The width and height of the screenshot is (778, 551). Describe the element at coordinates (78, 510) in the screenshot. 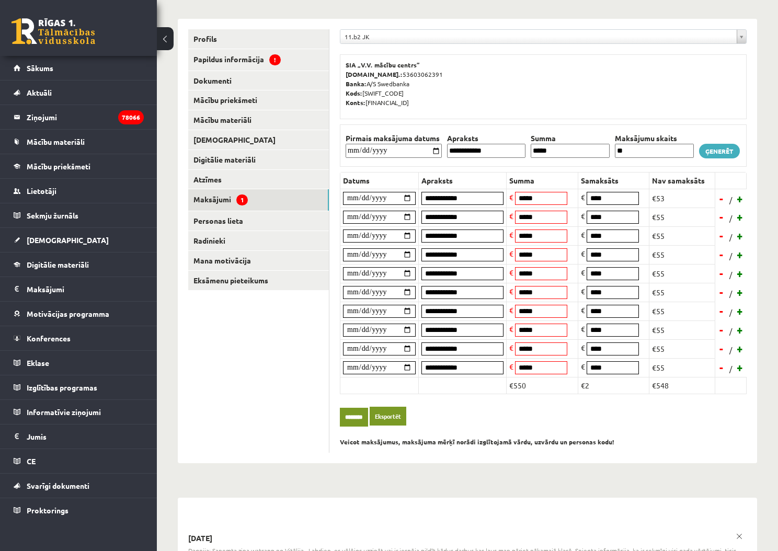

I see `a: Proktorings` at that location.